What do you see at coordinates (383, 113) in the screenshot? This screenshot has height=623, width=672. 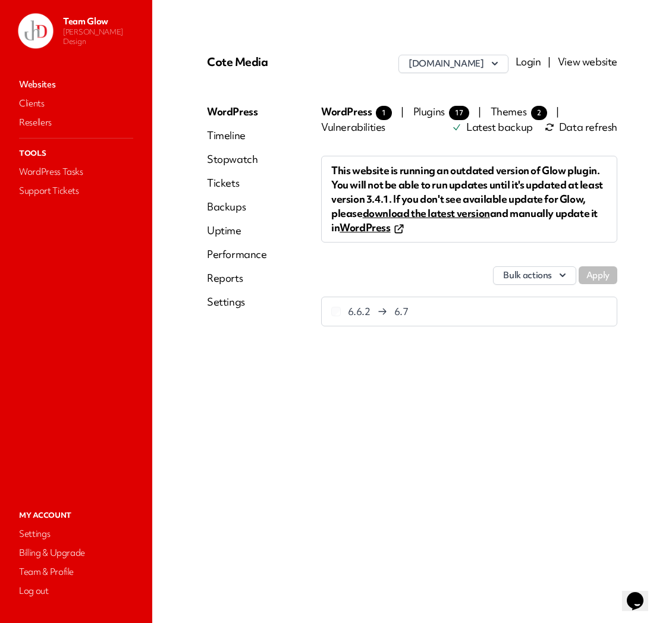 I see `span: 1` at bounding box center [383, 113].